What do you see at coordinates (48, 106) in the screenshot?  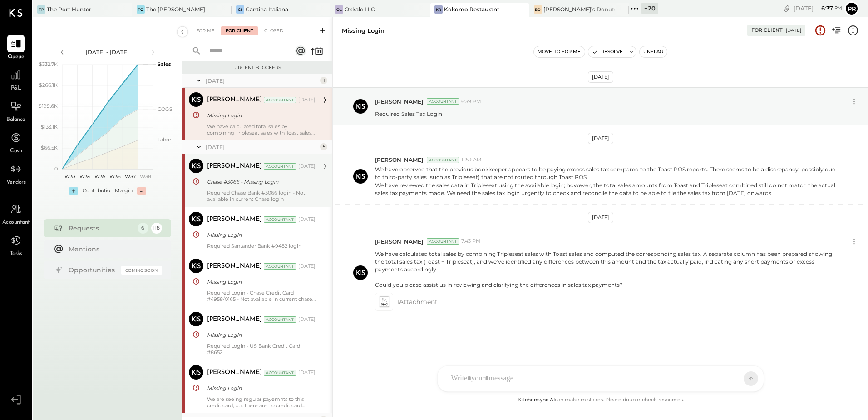 I see `text: $199.6K` at bounding box center [48, 106].